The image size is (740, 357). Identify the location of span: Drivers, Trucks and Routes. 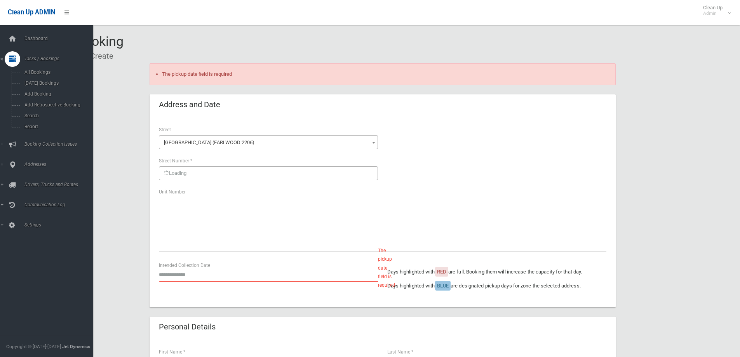
(61, 185).